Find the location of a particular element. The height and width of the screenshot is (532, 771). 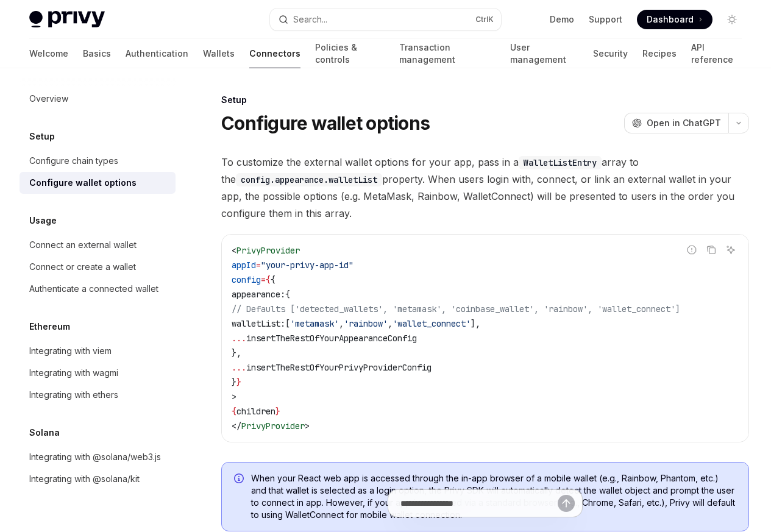

code: config.appearance.walletList is located at coordinates (309, 179).